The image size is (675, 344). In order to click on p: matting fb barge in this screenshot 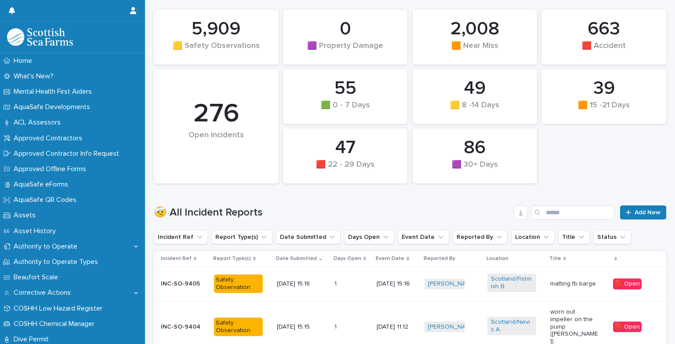, I will do `click(574, 283)`.